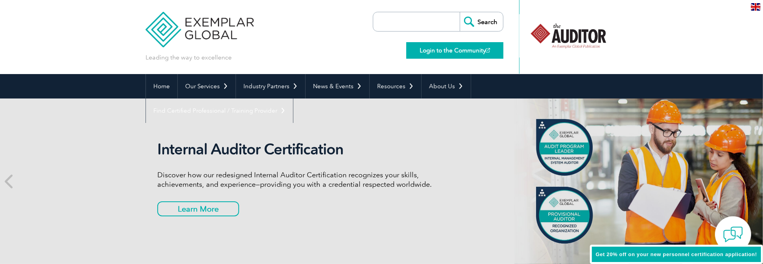  What do you see at coordinates (446, 86) in the screenshot?
I see `a: About Us` at bounding box center [446, 86].